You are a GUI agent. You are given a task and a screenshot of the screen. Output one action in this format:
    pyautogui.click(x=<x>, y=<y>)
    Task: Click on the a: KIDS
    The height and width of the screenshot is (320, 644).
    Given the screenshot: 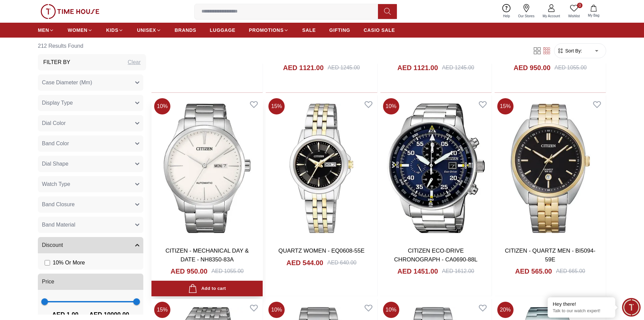 What is the action you would take?
    pyautogui.click(x=115, y=30)
    